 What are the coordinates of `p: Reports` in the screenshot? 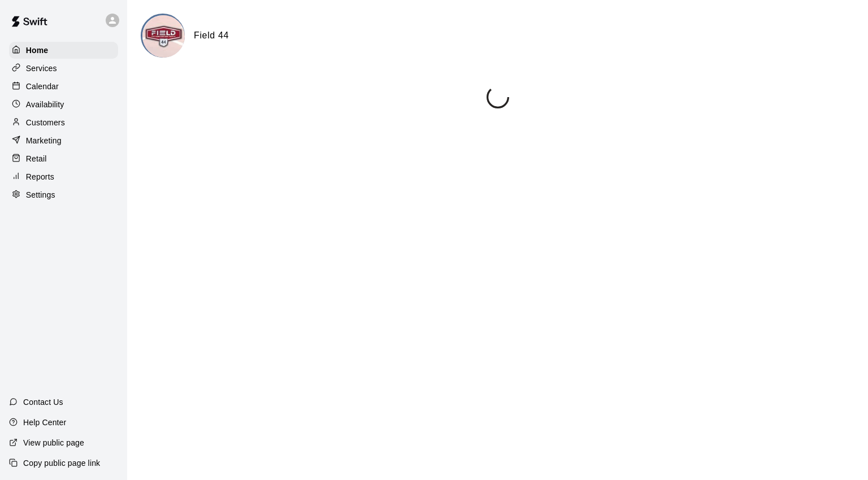 It's located at (40, 177).